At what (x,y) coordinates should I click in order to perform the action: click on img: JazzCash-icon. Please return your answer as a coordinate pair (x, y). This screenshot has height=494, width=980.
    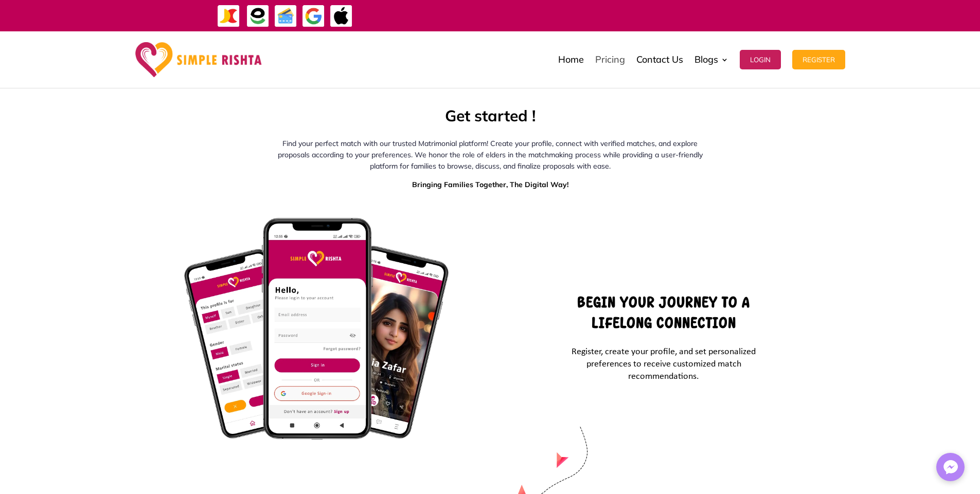
    Looking at the image, I should click on (228, 16).